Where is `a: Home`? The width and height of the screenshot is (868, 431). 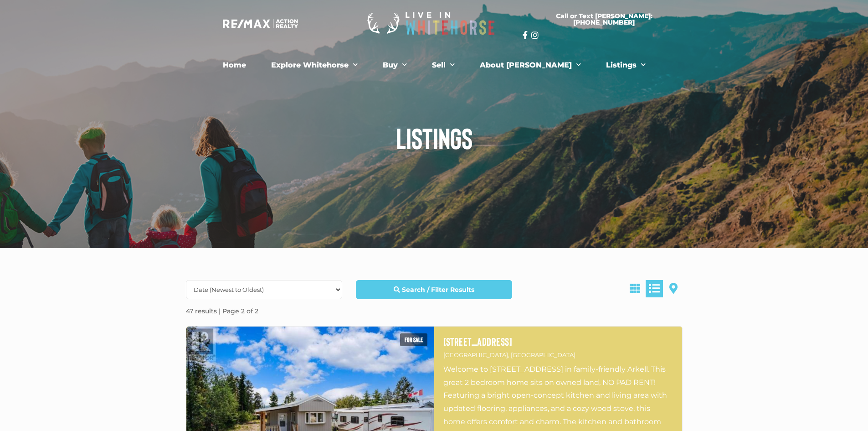 a: Home is located at coordinates (234, 65).